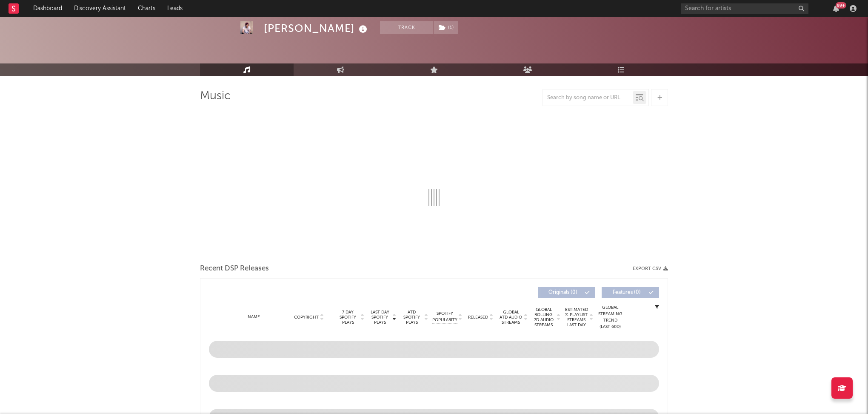 Image resolution: width=868 pixels, height=414 pixels. What do you see at coordinates (563, 293) in the screenshot?
I see `span: Originals ( 0 )` at bounding box center [563, 293].